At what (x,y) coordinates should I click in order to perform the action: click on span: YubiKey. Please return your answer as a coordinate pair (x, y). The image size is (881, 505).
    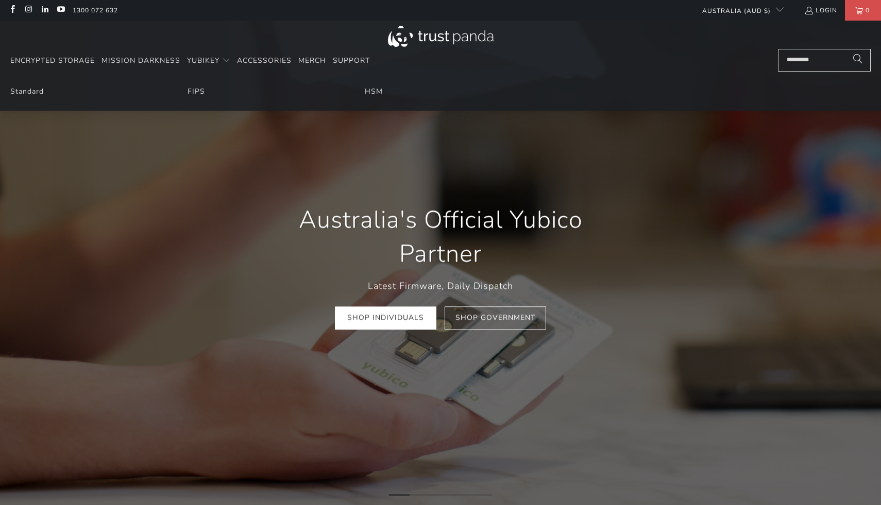
    Looking at the image, I should click on (203, 60).